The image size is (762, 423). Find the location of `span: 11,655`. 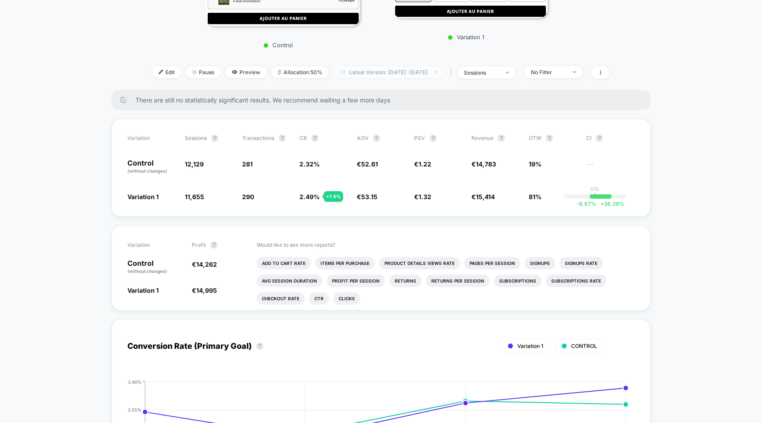

span: 11,655 is located at coordinates (195, 196).